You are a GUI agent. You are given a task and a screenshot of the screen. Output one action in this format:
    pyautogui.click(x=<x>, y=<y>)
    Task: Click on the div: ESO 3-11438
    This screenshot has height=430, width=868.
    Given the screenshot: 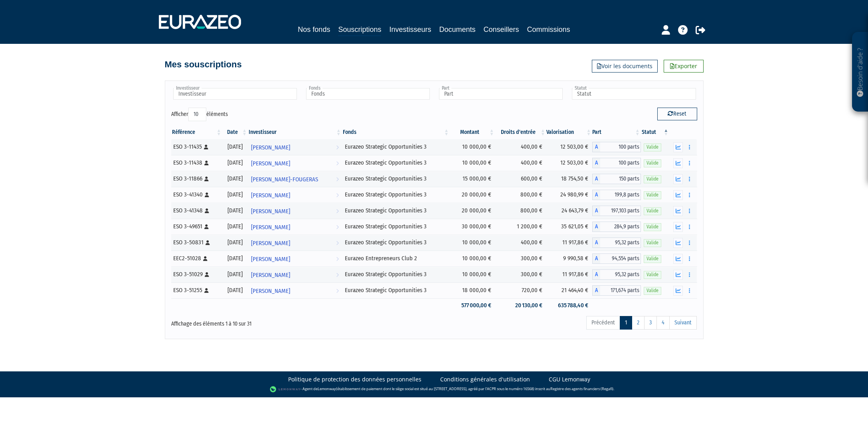 What is the action you would take?
    pyautogui.click(x=196, y=162)
    